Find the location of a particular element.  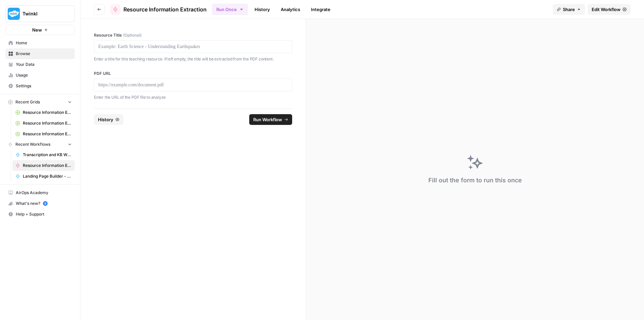

div: What's new? is located at coordinates (40, 204).